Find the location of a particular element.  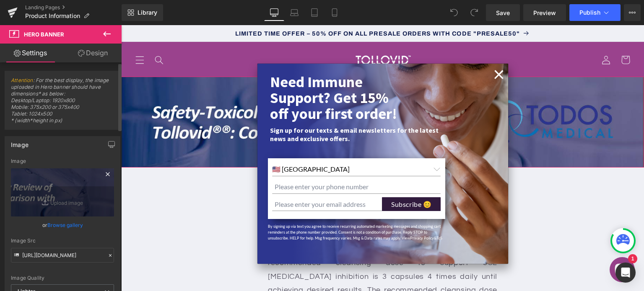

button: Redo is located at coordinates (474, 13).